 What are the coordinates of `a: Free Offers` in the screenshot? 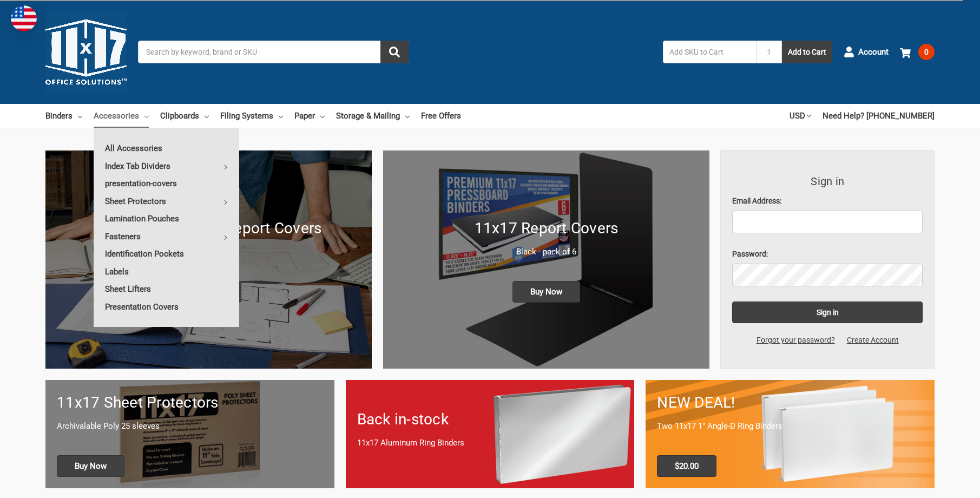 It's located at (441, 116).